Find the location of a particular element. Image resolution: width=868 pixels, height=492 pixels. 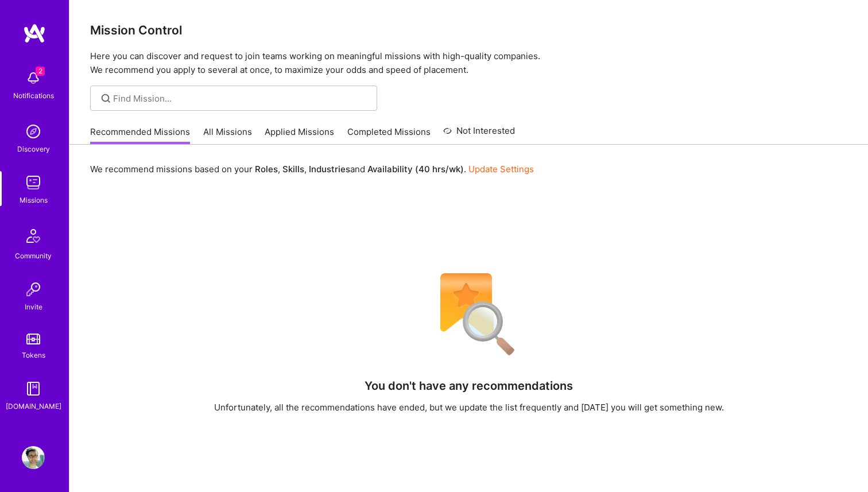

i: icon SearchGrey is located at coordinates (106, 98).